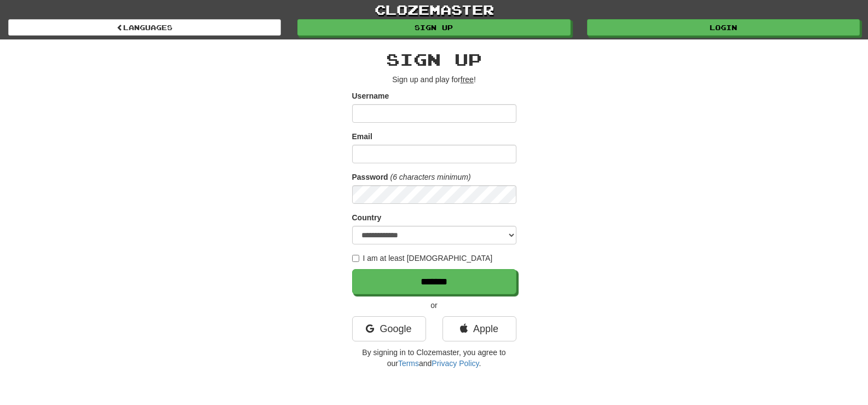  Describe the element at coordinates (145, 28) in the screenshot. I see `a: Languages` at that location.